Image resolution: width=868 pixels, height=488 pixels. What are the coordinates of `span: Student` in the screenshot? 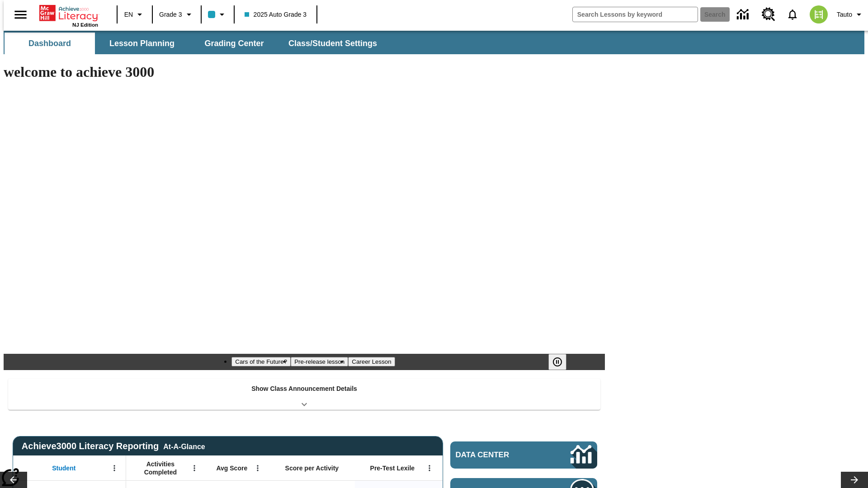 It's located at (64, 468).